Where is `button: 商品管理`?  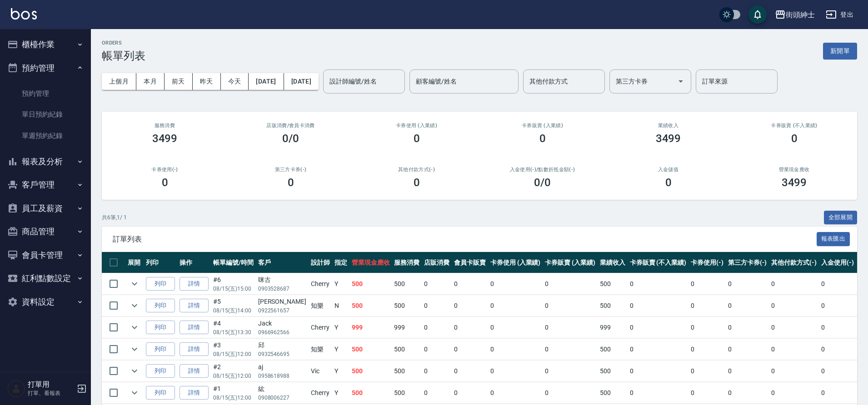 button: 商品管理 is located at coordinates (46, 232).